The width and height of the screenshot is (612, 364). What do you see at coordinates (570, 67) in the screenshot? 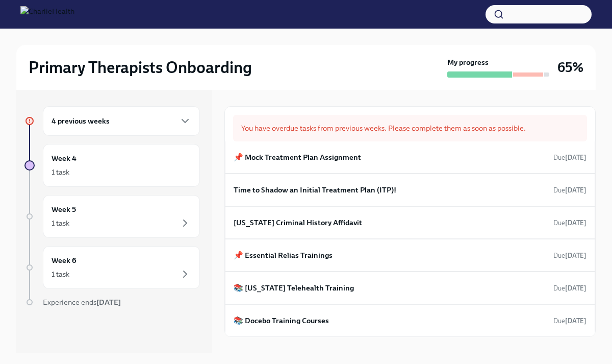
I see `h3: 65%` at bounding box center [570, 67].